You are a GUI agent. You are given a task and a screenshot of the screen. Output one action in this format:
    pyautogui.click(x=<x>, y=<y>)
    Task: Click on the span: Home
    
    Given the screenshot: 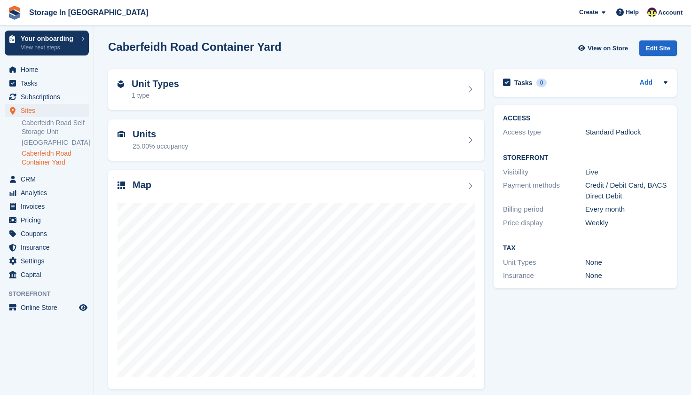 What is the action you would take?
    pyautogui.click(x=49, y=70)
    